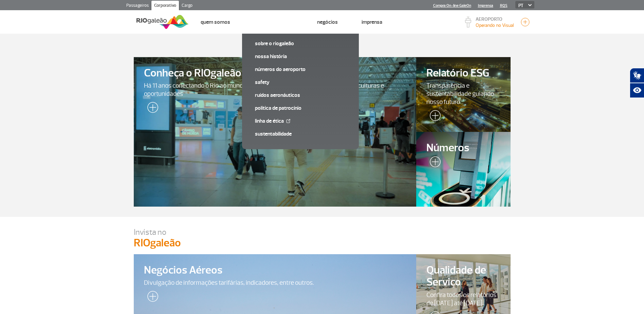 This screenshot has height=314, width=644. I want to click on a: Passageiros, so click(138, 6).